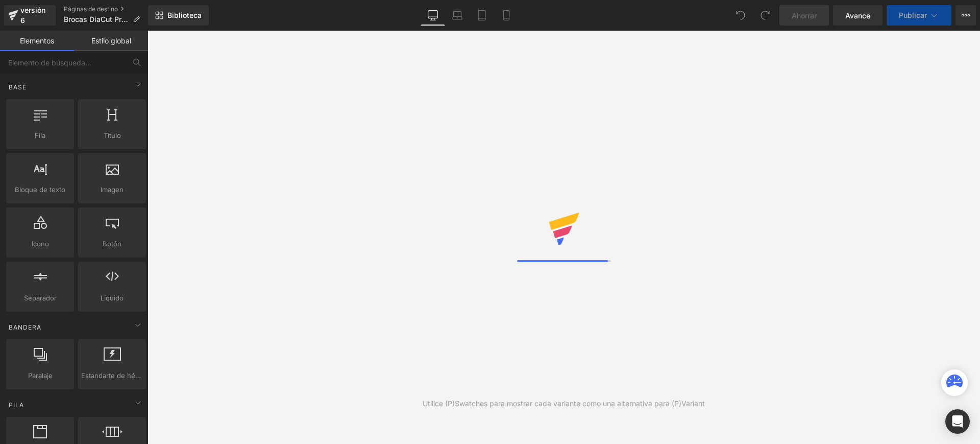  I want to click on font: Estandarte de héroe, so click(113, 375).